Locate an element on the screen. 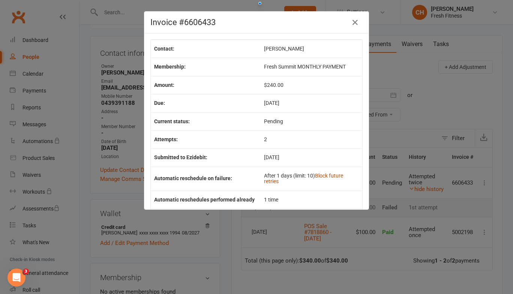 This screenshot has height=294, width=513. b: Due: is located at coordinates (159, 103).